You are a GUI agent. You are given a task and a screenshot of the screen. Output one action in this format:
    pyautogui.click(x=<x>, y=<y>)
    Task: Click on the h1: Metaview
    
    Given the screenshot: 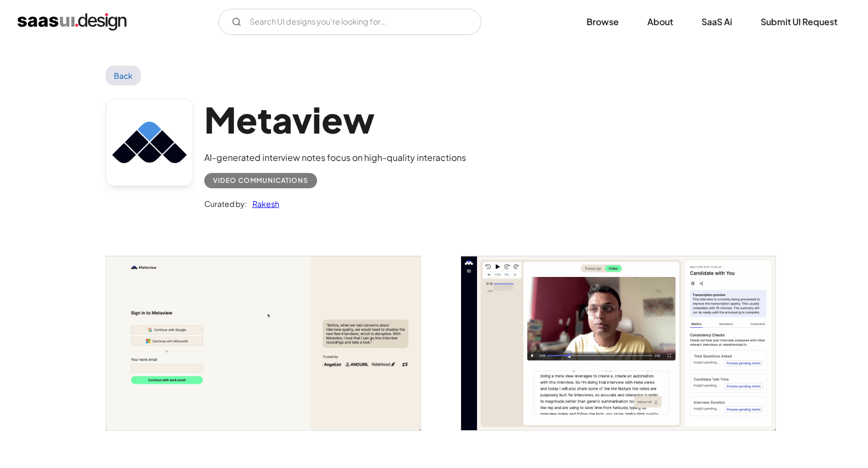 What is the action you would take?
    pyautogui.click(x=335, y=119)
    